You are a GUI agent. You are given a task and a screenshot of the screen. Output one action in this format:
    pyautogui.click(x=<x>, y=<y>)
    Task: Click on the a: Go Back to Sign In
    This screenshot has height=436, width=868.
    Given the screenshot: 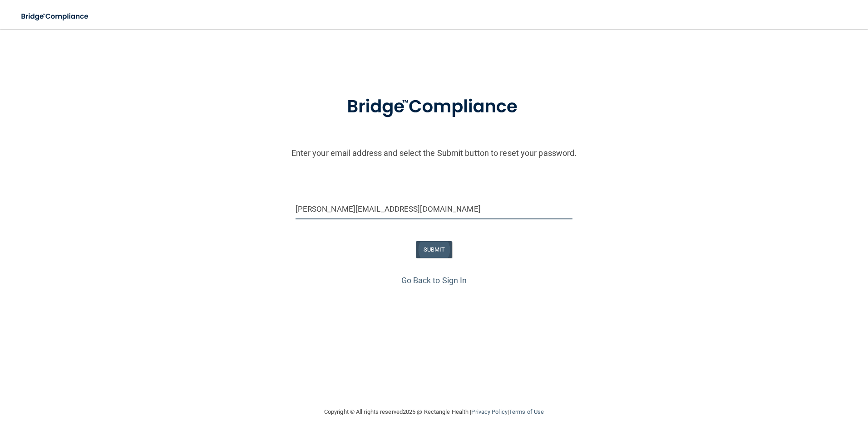 What is the action you would take?
    pyautogui.click(x=434, y=280)
    